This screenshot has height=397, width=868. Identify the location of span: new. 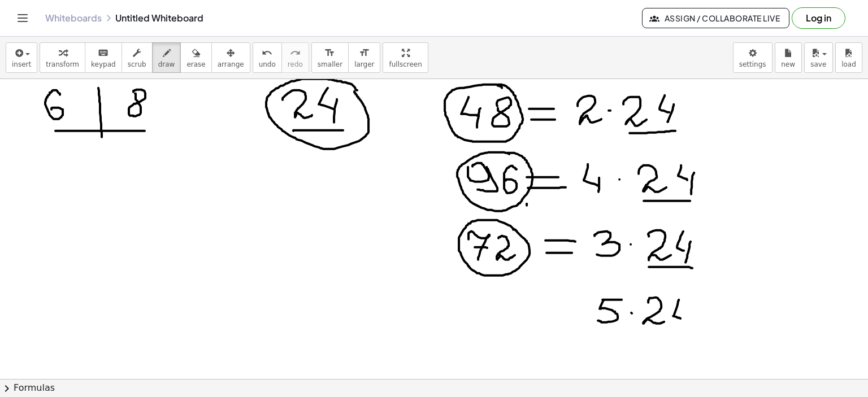
(788, 65).